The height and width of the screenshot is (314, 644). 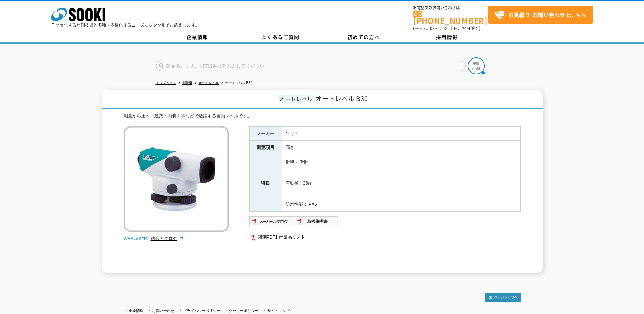 I want to click on span: はこちら, so click(x=540, y=15).